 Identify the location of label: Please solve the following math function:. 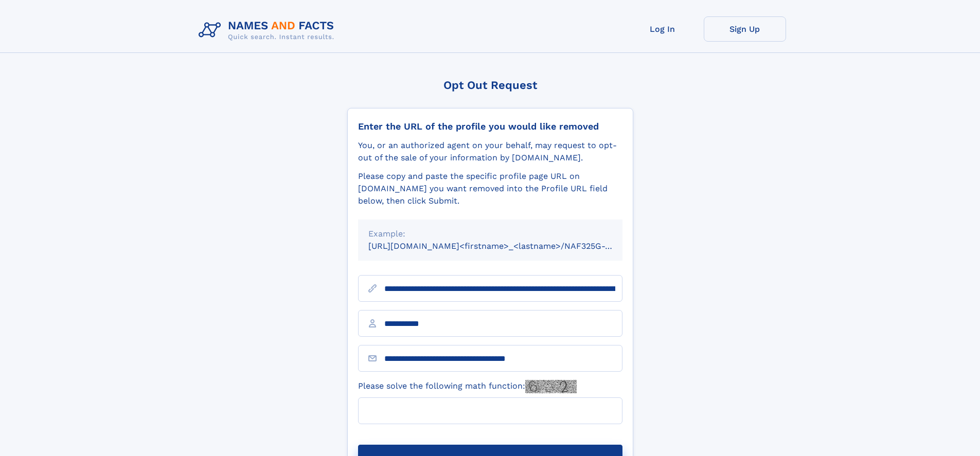
(467, 387).